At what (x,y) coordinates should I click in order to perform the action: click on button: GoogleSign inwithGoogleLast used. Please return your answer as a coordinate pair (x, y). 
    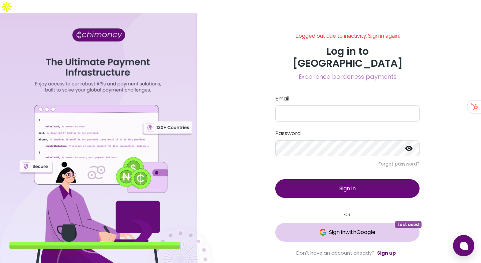
    Looking at the image, I should click on (348, 233).